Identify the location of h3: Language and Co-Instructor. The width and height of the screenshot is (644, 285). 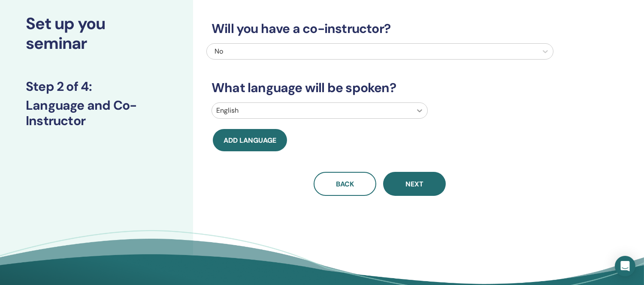
(97, 113).